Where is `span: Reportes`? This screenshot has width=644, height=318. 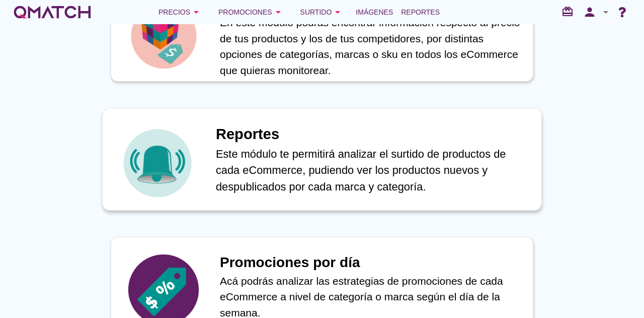 span: Reportes is located at coordinates (420, 12).